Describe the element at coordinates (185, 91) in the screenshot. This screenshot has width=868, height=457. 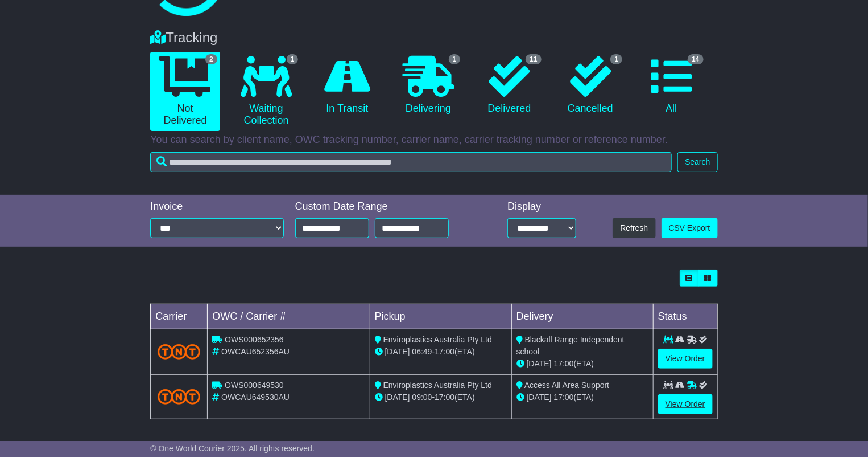
I see `a: 2 Not Delivered` at that location.